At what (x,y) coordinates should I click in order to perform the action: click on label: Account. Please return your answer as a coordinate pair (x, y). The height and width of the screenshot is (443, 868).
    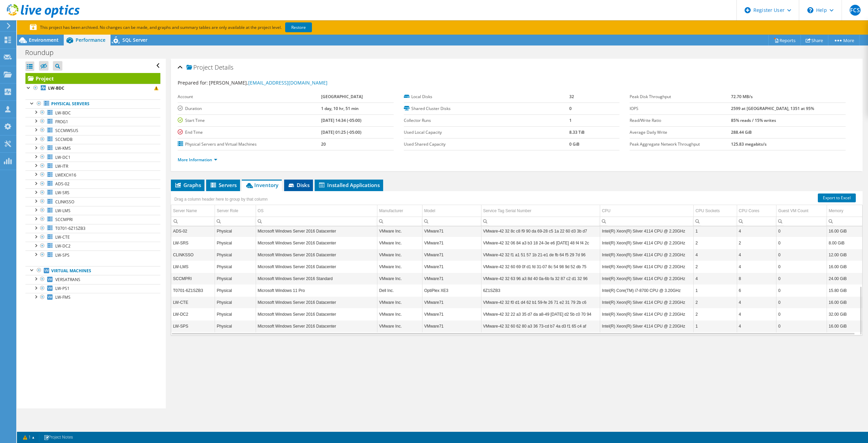
    Looking at the image, I should click on (249, 97).